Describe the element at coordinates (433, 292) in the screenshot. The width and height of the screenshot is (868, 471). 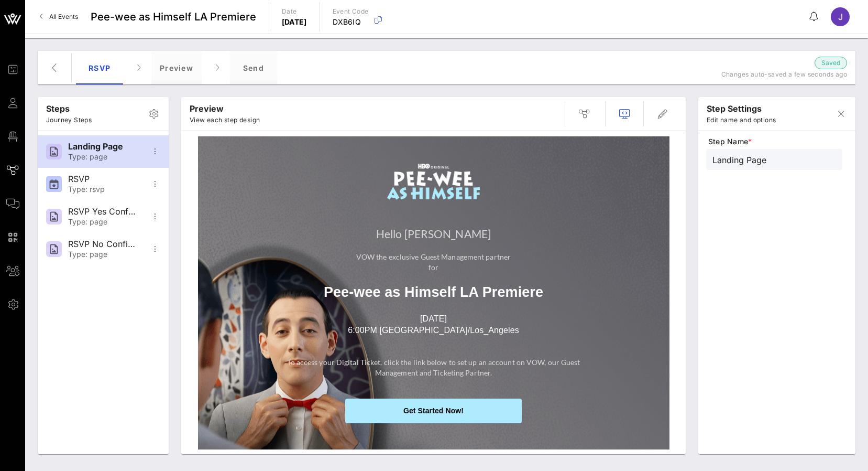
I see `strong: Pee-wee as Himself LA Premiere` at that location.